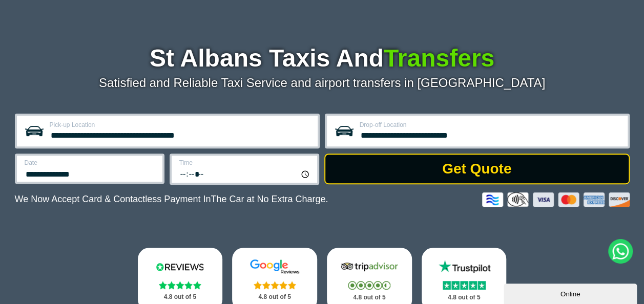  Describe the element at coordinates (369, 267) in the screenshot. I see `img: Tripadvisor` at that location.